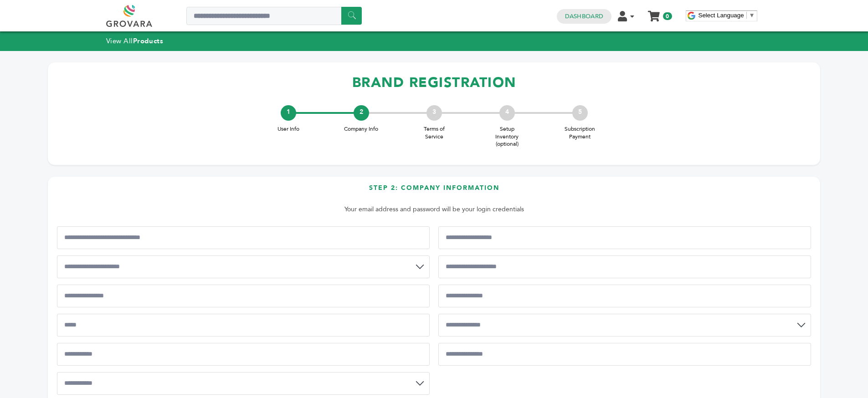  What do you see at coordinates (148, 41) in the screenshot?
I see `strong: Products` at bounding box center [148, 41].